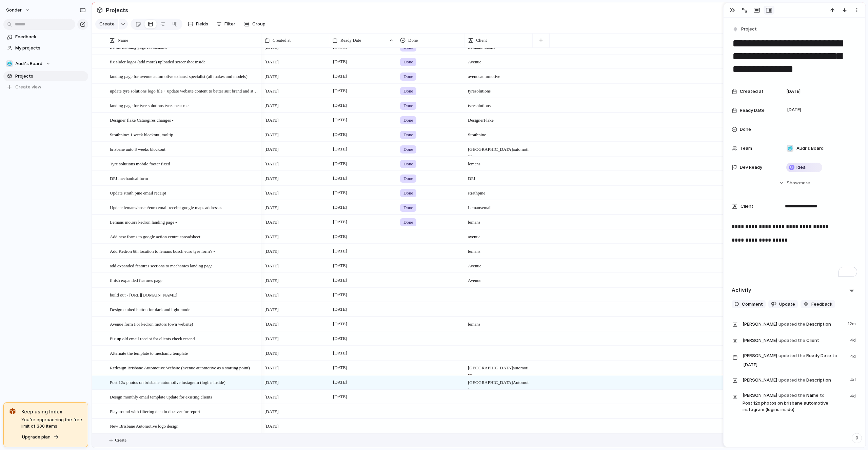  I want to click on span: updated the, so click(792, 395).